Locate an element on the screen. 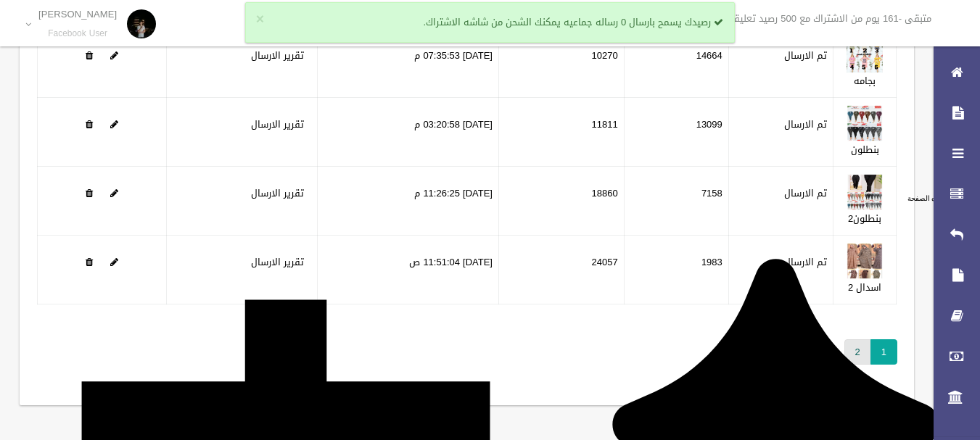 This screenshot has width=980, height=440. img: 638822434302993807.jpeg is located at coordinates (865, 55).